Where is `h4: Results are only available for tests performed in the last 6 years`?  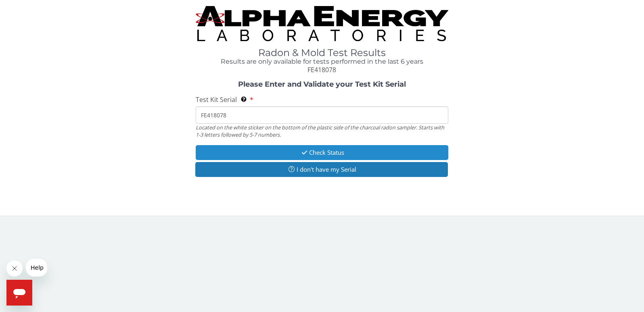
h4: Results are only available for tests performed in the last 6 years is located at coordinates (322, 62).